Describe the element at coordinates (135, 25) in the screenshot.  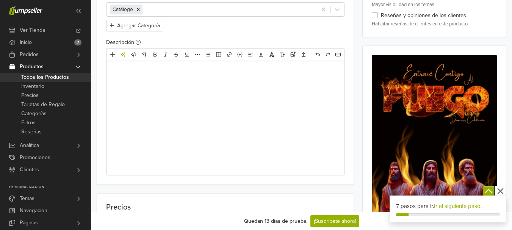
I see `button: Agregar Categoría` at that location.